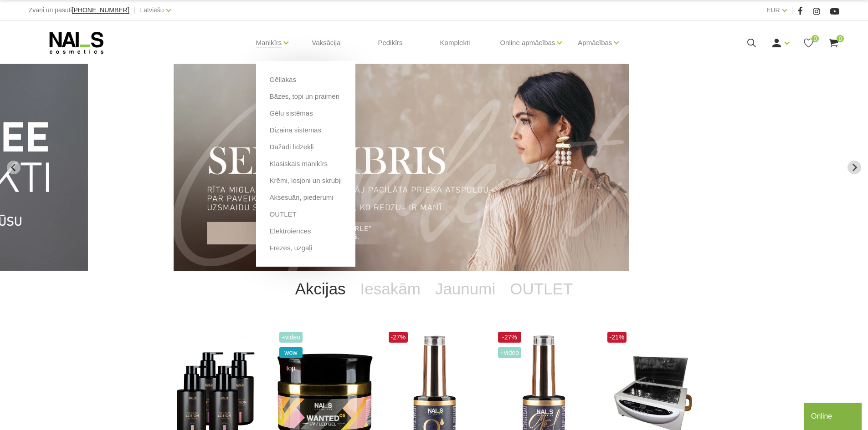 The width and height of the screenshot is (868, 430). Describe the element at coordinates (455, 43) in the screenshot. I see `a: Komplekti` at that location.